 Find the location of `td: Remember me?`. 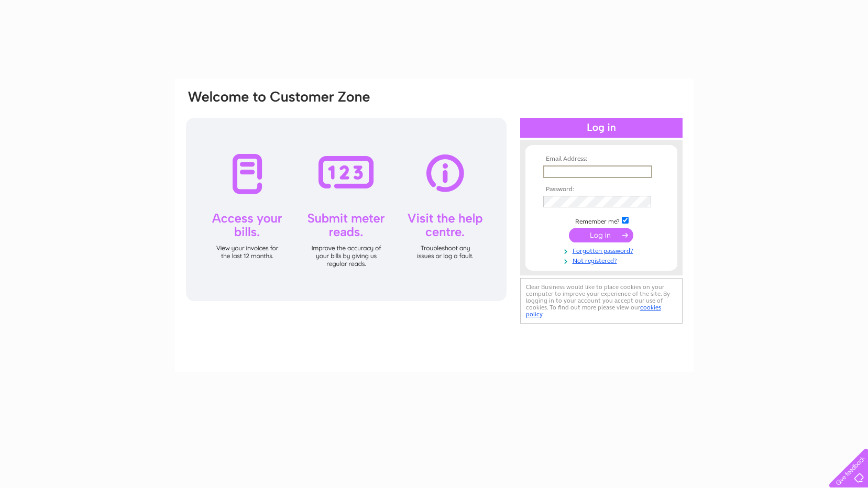

td: Remember me? is located at coordinates (602, 220).